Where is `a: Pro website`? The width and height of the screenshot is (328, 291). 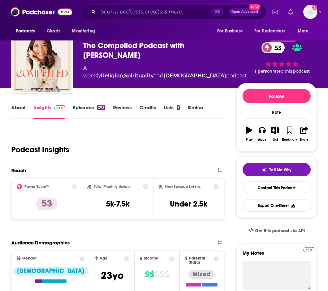 a: Pro website is located at coordinates (309, 249).